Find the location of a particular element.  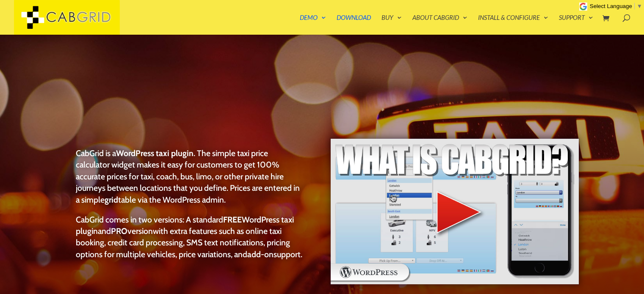

a: add-on is located at coordinates (260, 254).